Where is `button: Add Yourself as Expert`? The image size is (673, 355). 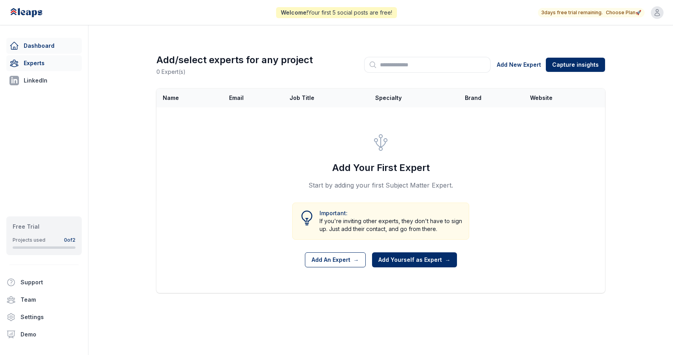
button: Add Yourself as Expert is located at coordinates (415, 260).